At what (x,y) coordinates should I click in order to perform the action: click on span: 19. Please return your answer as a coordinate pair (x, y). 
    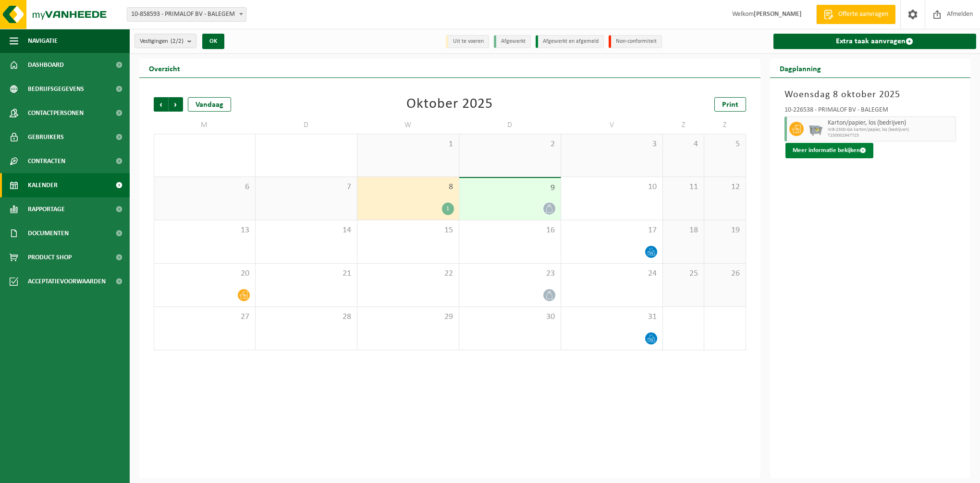
    Looking at the image, I should click on (725, 230).